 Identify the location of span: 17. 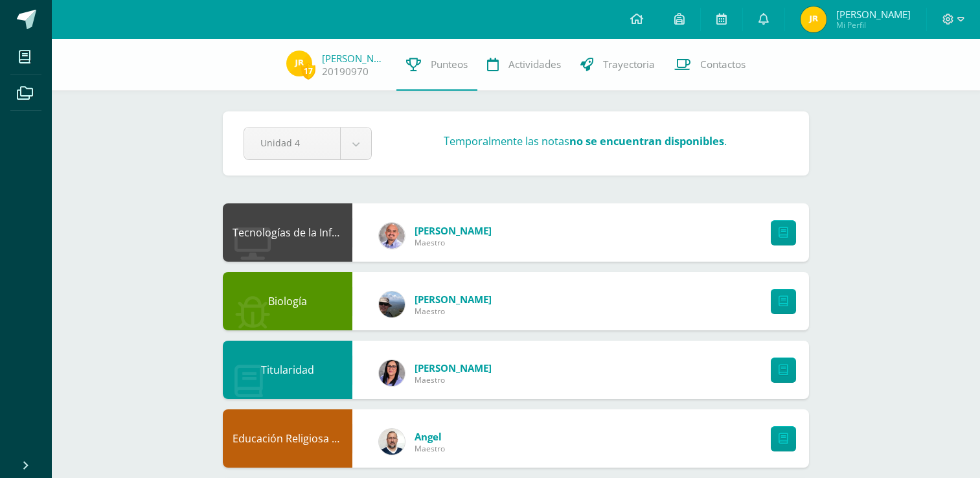
(309, 71).